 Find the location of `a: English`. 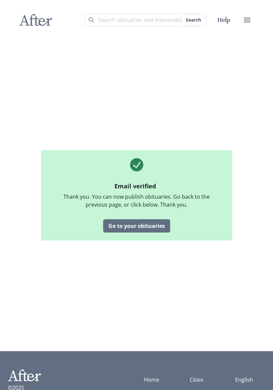

a: English is located at coordinates (244, 380).